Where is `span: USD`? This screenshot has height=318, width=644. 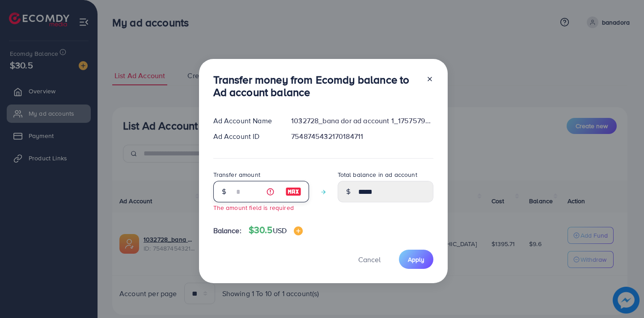
span: USD is located at coordinates (279, 231).